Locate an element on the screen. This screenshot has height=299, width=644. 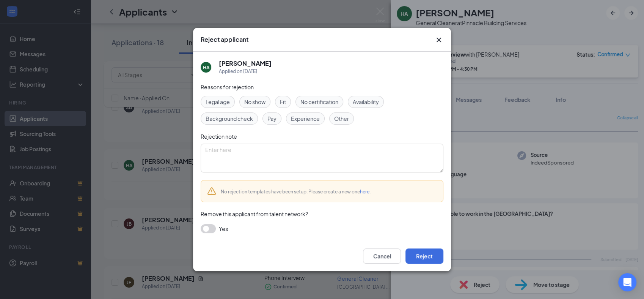
span: Pay is located at coordinates (272, 118).